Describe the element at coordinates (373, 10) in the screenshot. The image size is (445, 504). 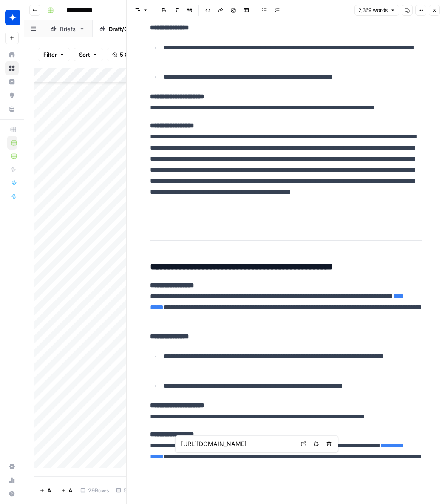
I see `span: 2,369 words` at that location.